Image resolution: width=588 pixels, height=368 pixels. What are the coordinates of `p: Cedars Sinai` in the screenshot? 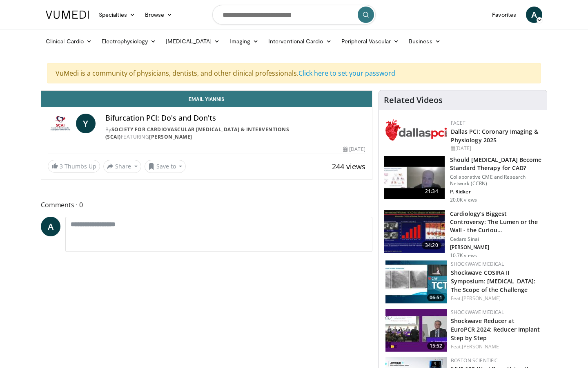 It's located at (495, 239).